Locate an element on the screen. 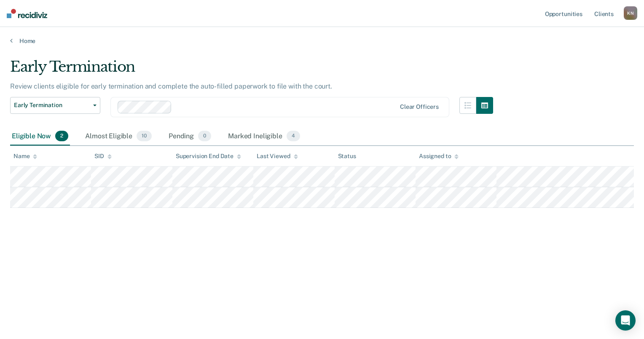 This screenshot has height=339, width=644. div: Early Termination is located at coordinates (252, 70).